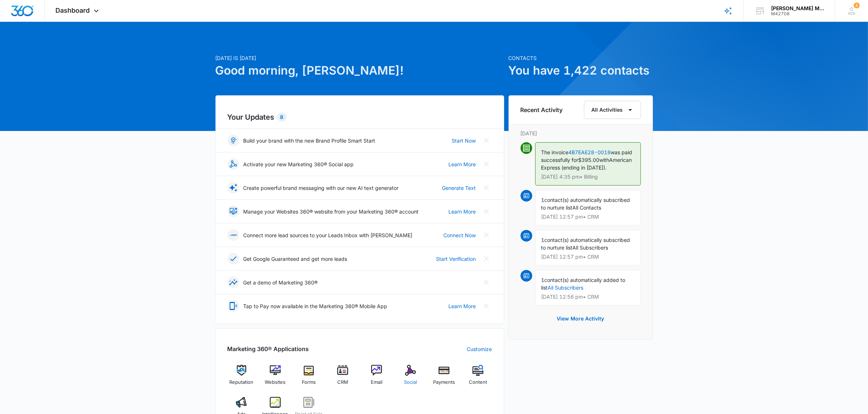  Describe the element at coordinates (280, 283) in the screenshot. I see `p: Get a demo of Marketing 360®` at that location.